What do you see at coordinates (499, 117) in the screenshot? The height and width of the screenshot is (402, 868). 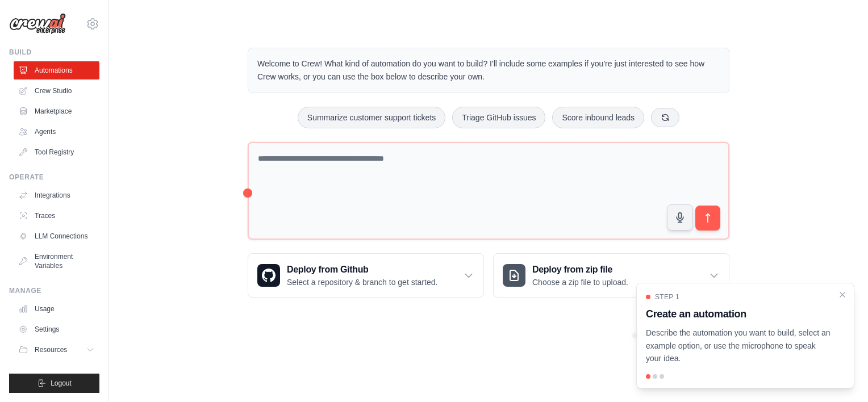 I see `button: Triage GitHub issues` at bounding box center [499, 117].